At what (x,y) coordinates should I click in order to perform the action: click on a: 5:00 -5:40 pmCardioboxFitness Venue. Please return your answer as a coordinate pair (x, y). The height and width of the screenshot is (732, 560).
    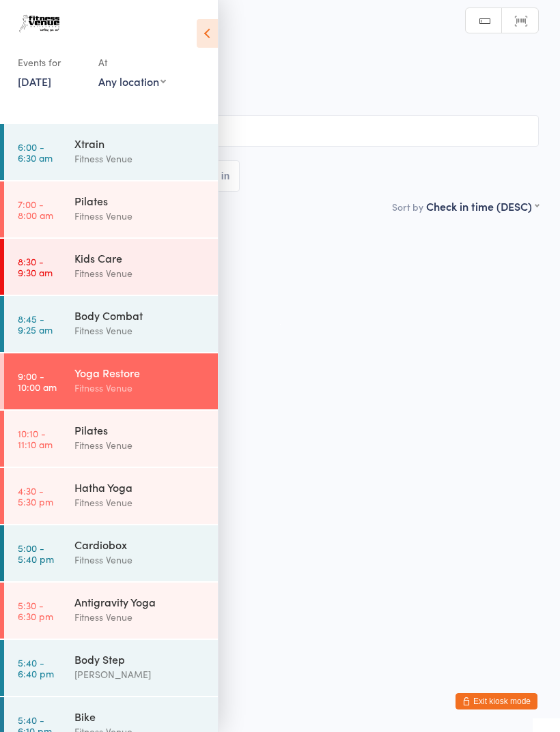
    Looking at the image, I should click on (110, 553).